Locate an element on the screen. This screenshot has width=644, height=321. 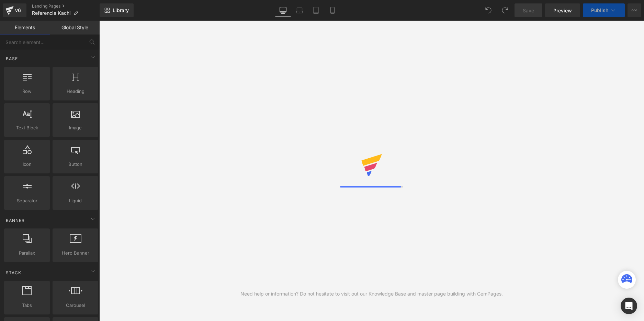
div: Need help or information? Do not hesitate to visit out our Knowledge Base and master page buildin... is located at coordinates (371, 294).